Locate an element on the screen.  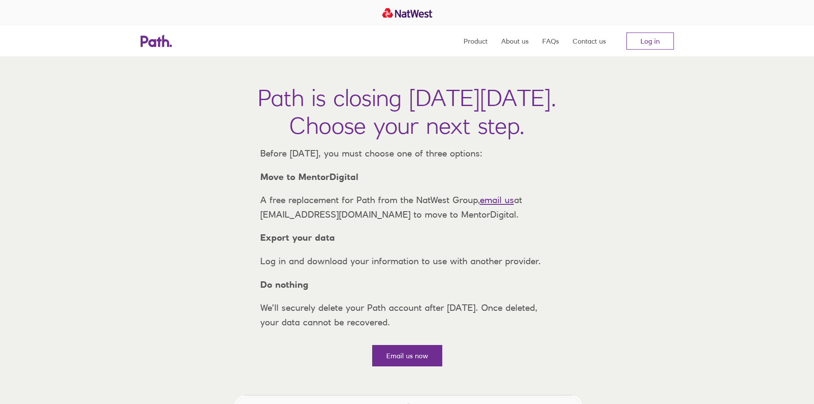
strong: Do nothing is located at coordinates (284, 284).